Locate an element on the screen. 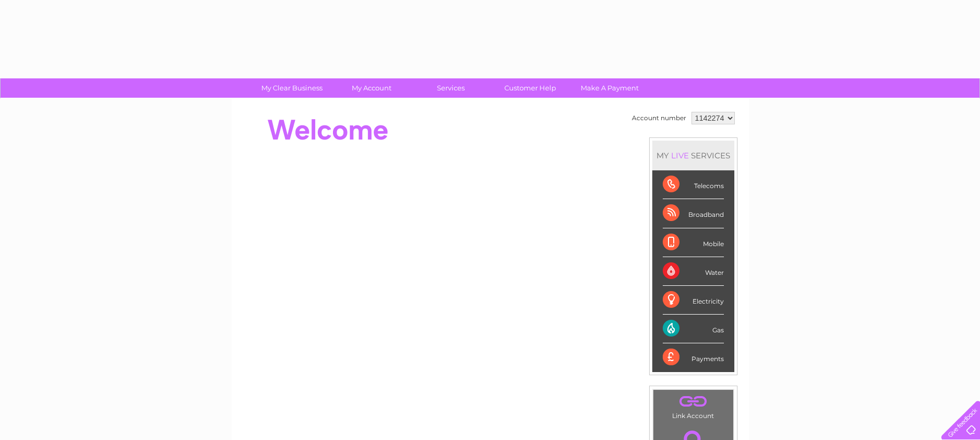 This screenshot has width=980, height=440. a: Customer Help is located at coordinates (530, 88).